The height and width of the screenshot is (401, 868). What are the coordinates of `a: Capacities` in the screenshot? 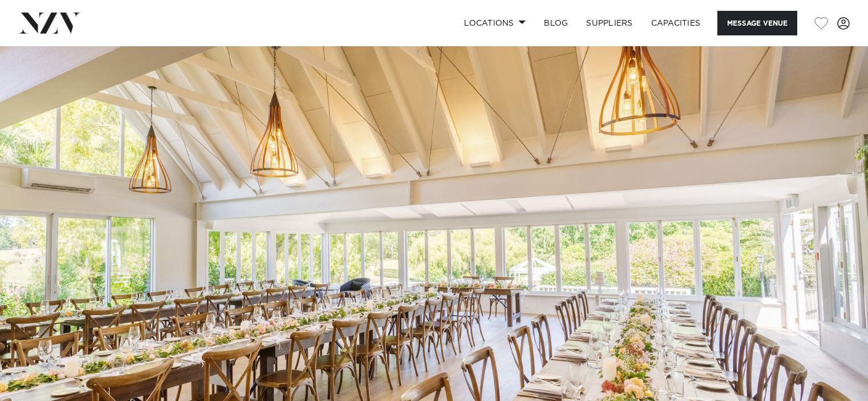 It's located at (675, 23).